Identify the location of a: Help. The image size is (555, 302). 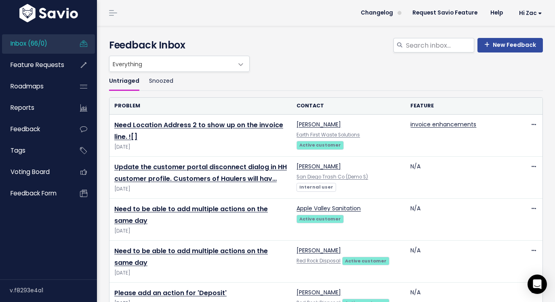
(497, 13).